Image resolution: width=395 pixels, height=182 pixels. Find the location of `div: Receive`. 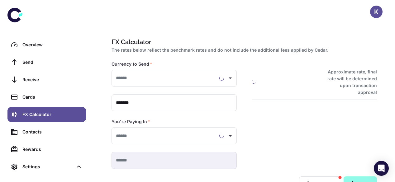

div: Receive is located at coordinates (52, 80).